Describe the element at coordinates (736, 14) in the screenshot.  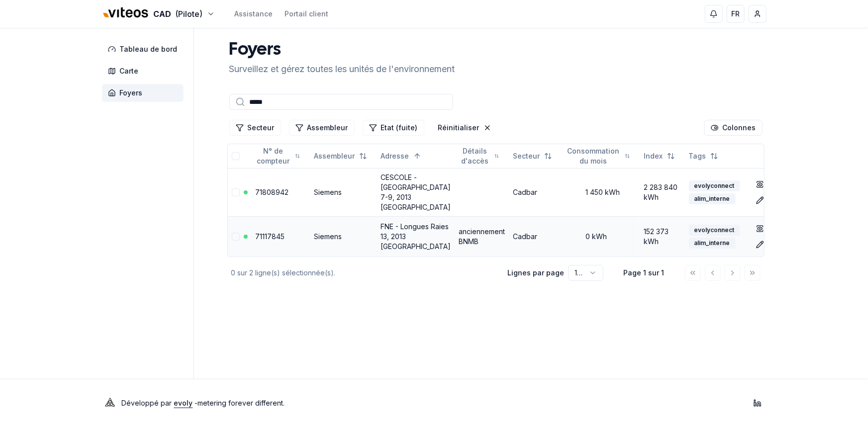
I see `button: FR` at that location.